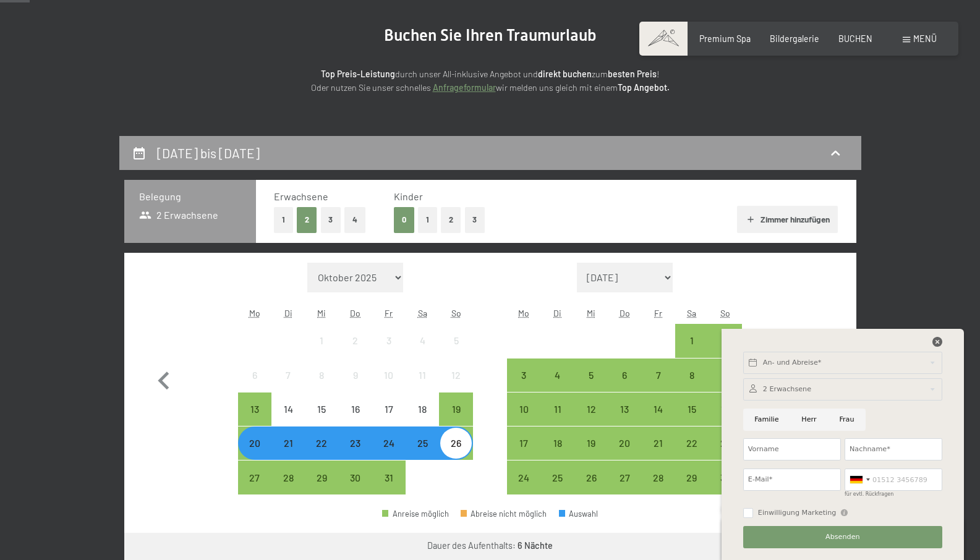 Image resolution: width=980 pixels, height=560 pixels. Describe the element at coordinates (356, 375) in the screenshot. I see `div: Thu Oct 09 2025` at that location.